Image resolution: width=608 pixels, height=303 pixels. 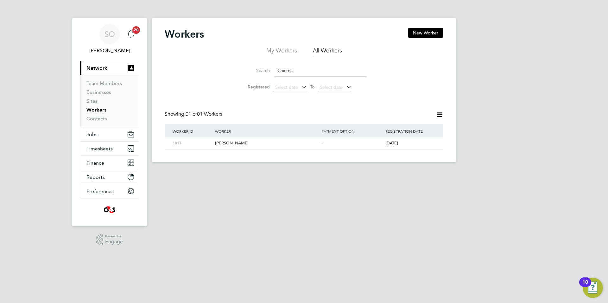 What do you see at coordinates (99, 92) in the screenshot?
I see `a: Businesses` at bounding box center [99, 92].